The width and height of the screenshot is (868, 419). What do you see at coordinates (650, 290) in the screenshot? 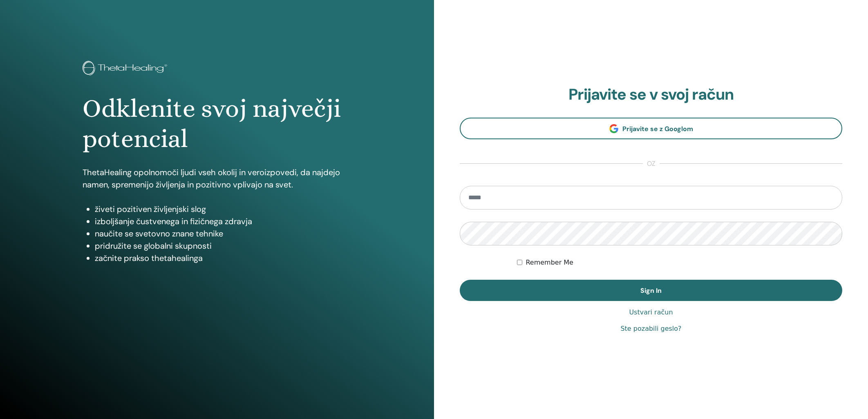
I see `span: Sign In` at bounding box center [650, 290].